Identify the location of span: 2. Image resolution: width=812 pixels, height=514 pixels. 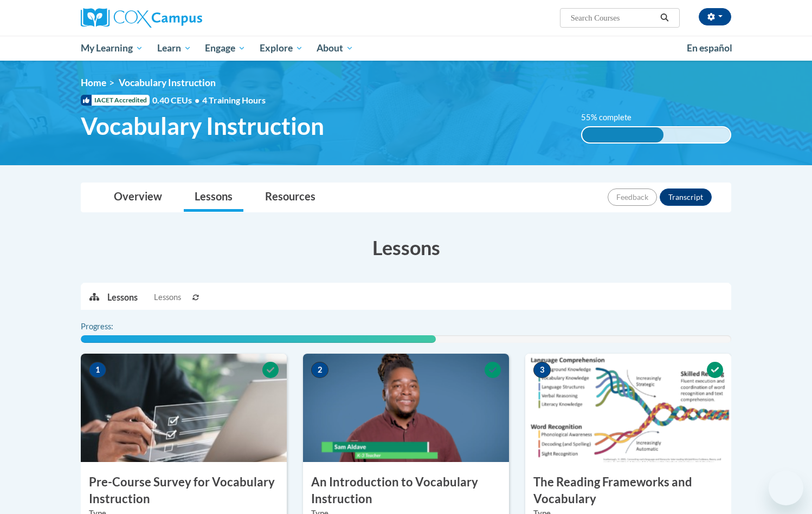
(320, 370).